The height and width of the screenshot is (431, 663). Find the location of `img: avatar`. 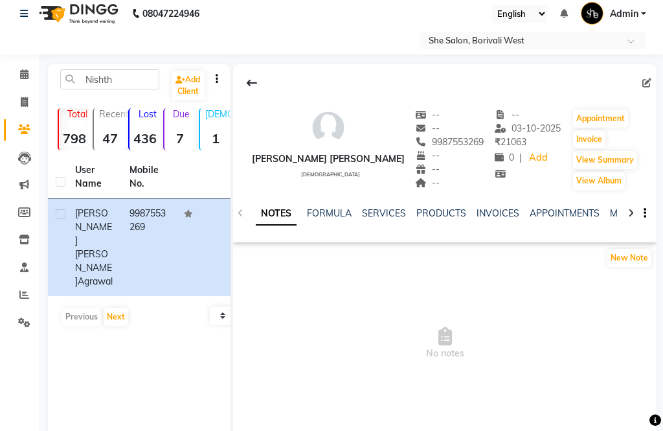

img: avatar is located at coordinates (328, 128).